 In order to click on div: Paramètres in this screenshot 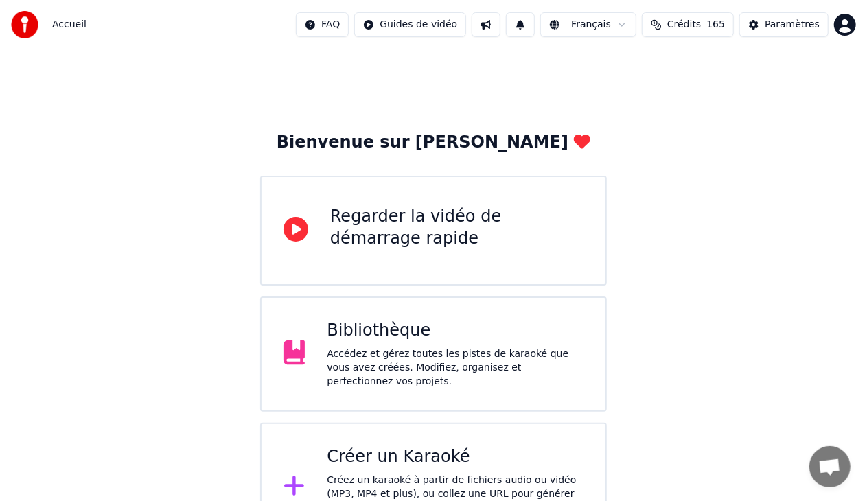, I will do `click(792, 25)`.